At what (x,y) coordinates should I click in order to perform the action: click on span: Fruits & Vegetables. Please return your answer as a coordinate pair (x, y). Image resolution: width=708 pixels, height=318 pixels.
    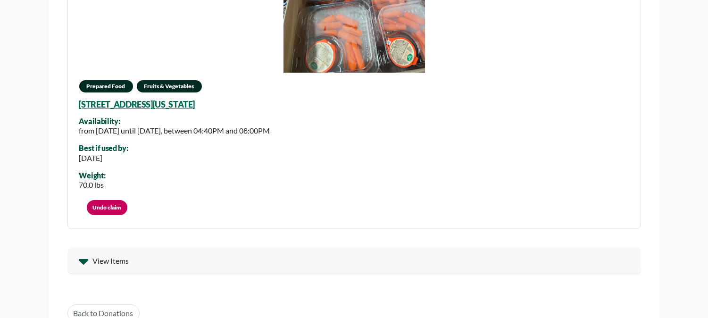
    Looking at the image, I should click on (169, 86).